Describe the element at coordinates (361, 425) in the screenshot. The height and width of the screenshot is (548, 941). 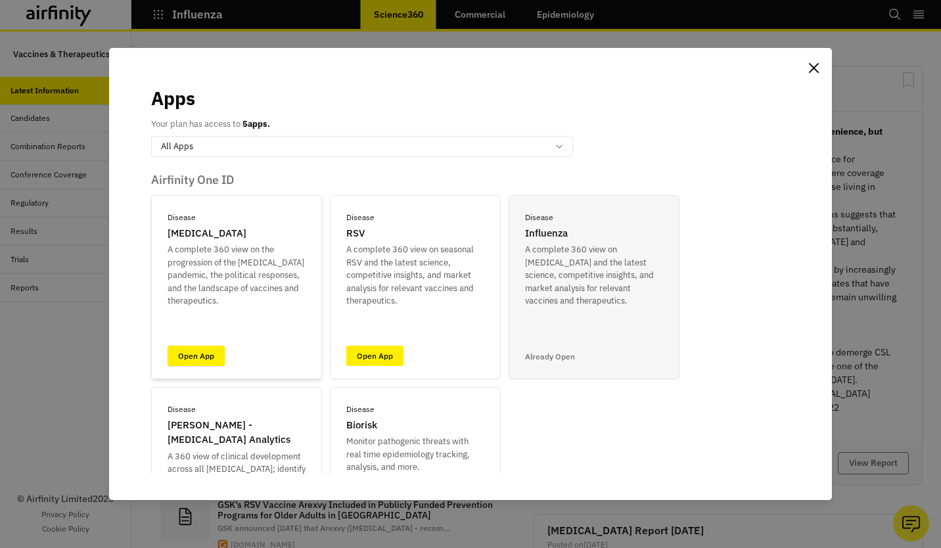
I see `p: Biorisk` at that location.